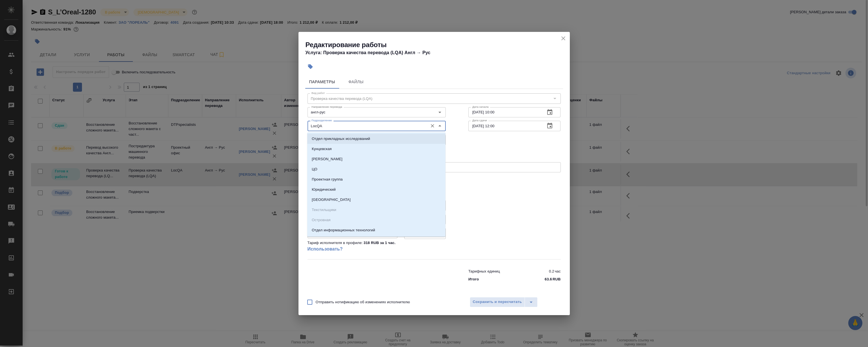 The height and width of the screenshot is (347, 868). What do you see at coordinates (363, 303) in the screenshot?
I see `span: Отправить нотификацию об изменениях исполнителю` at bounding box center [363, 303].